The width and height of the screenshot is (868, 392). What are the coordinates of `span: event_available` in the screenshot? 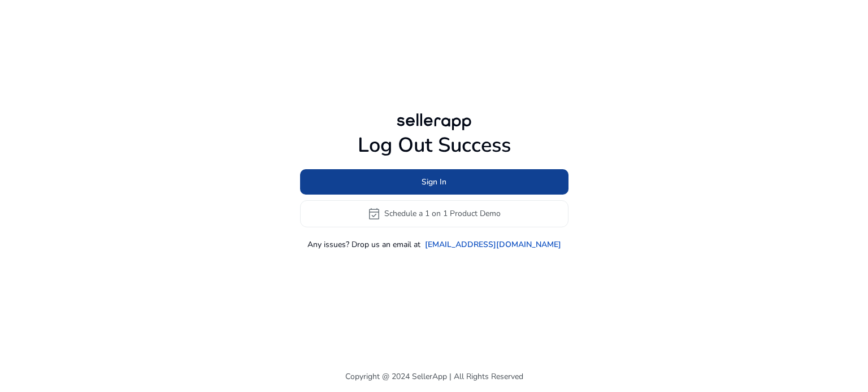 It's located at (374, 214).